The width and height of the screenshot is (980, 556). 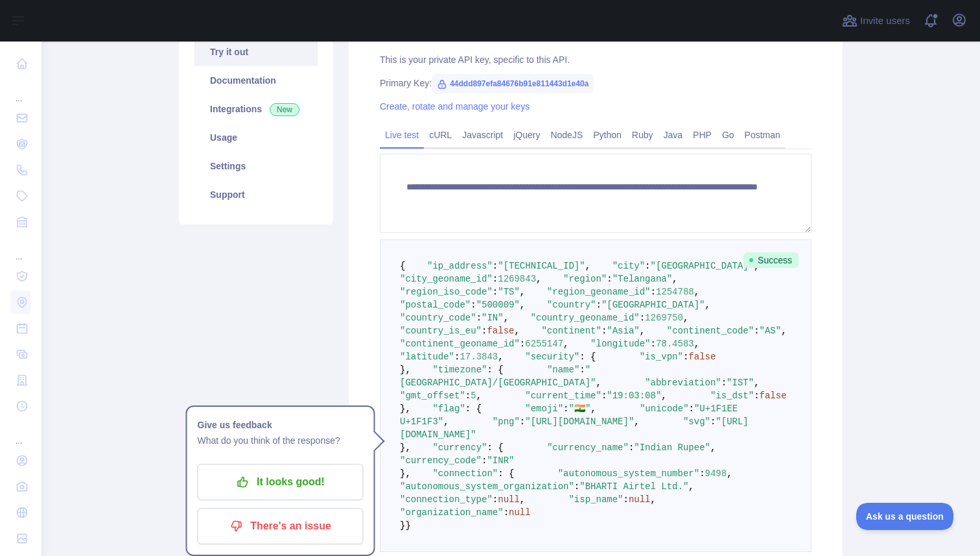 I want to click on span: "is_dst", so click(x=732, y=396).